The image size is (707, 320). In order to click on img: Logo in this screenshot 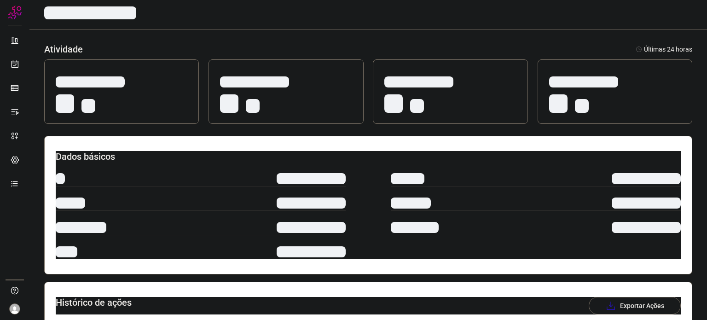, I will do `click(15, 12)`.